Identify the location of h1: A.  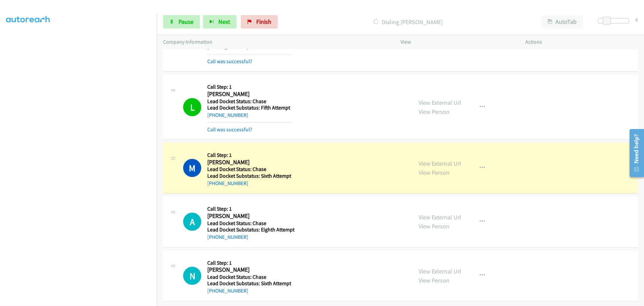
(192, 222).